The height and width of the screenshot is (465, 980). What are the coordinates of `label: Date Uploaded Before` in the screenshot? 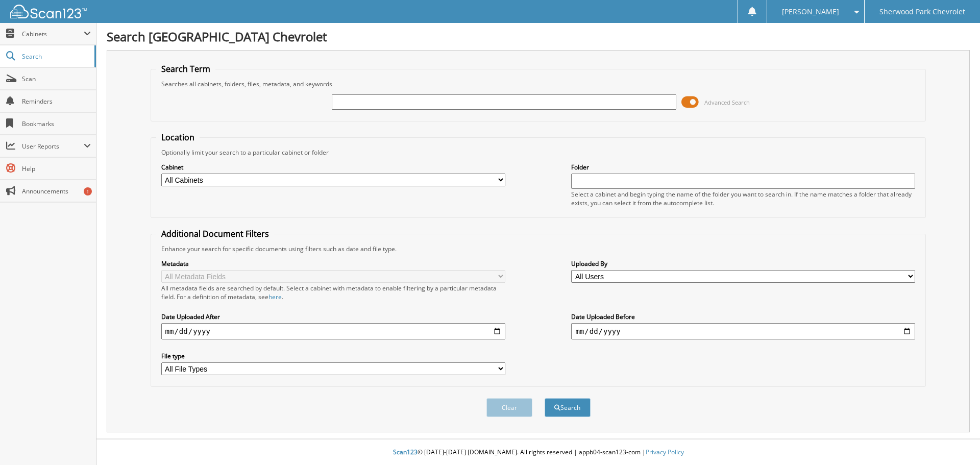 It's located at (743, 317).